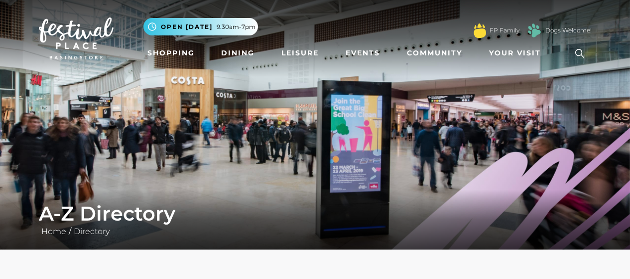  Describe the element at coordinates (54, 231) in the screenshot. I see `a: Home` at that location.